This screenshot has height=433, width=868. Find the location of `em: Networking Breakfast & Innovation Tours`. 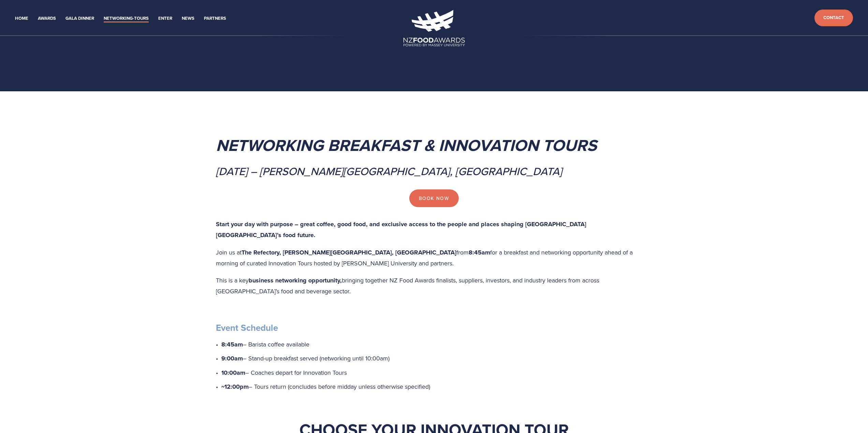

em: Networking Breakfast & Innovation Tours is located at coordinates (406, 145).